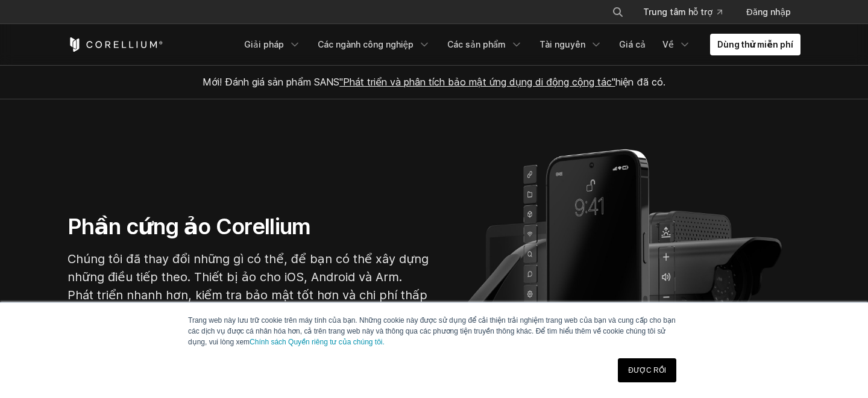 This screenshot has width=868, height=398. Describe the element at coordinates (640, 82) in the screenshot. I see `font: hiện đã có.` at that location.